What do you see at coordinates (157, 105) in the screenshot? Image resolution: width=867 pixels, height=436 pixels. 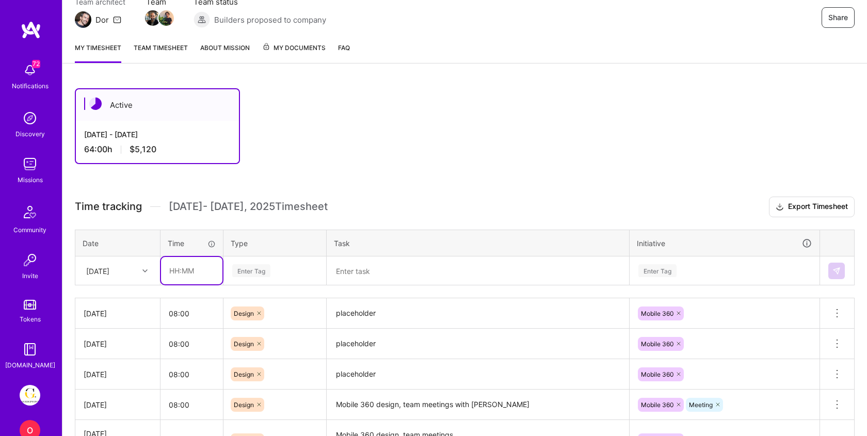 I see `div: Active` at bounding box center [157, 105].